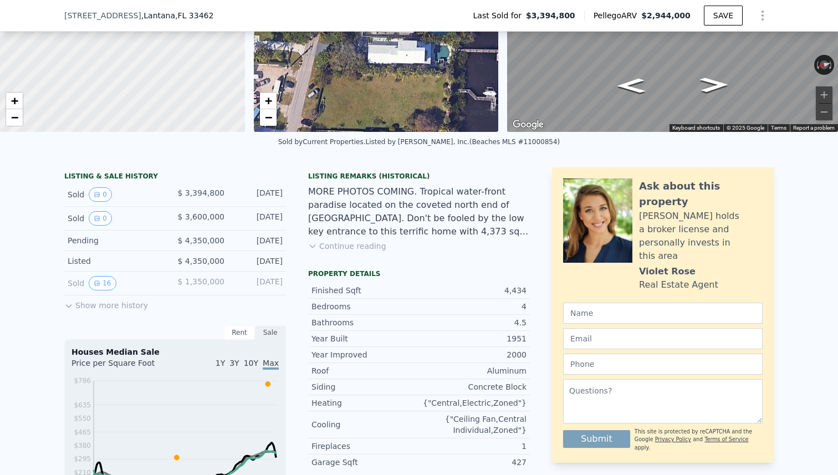  Describe the element at coordinates (82, 418) in the screenshot. I see `tspan: $550` at that location.